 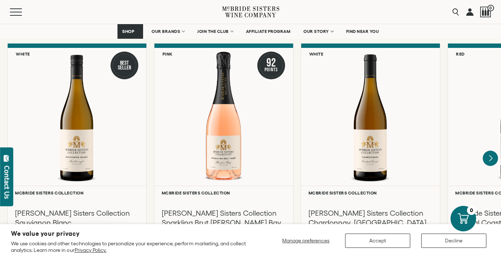 I want to click on a: JOIN THE CLUB, so click(x=215, y=31).